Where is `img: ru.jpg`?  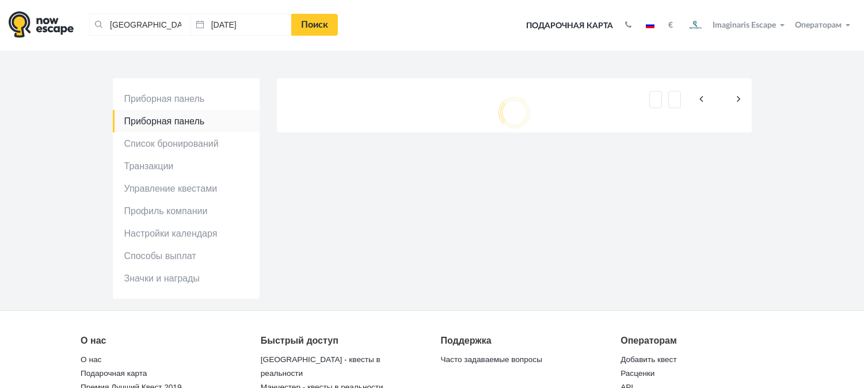
img: ru.jpg is located at coordinates (650, 25).